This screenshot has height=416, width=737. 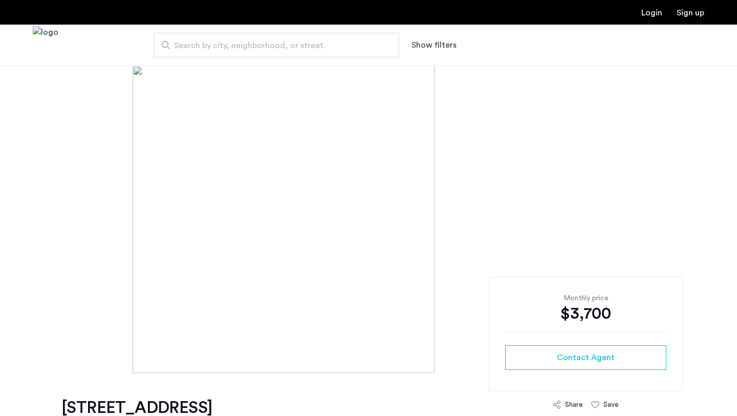 I want to click on span: Search by city, neighborhood, or street., so click(x=272, y=46).